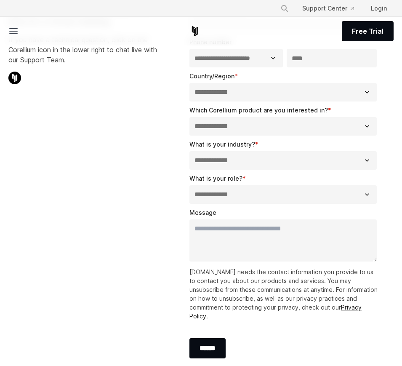 Image resolution: width=402 pixels, height=366 pixels. Describe the element at coordinates (212, 76) in the screenshot. I see `span: Country/Region` at that location.